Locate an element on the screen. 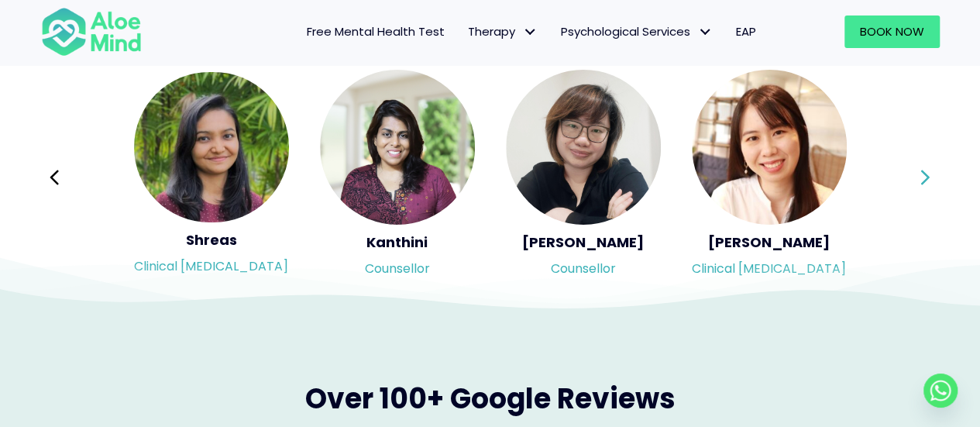 The width and height of the screenshot is (980, 427). span: Psychological Services: submenu is located at coordinates (705, 32).